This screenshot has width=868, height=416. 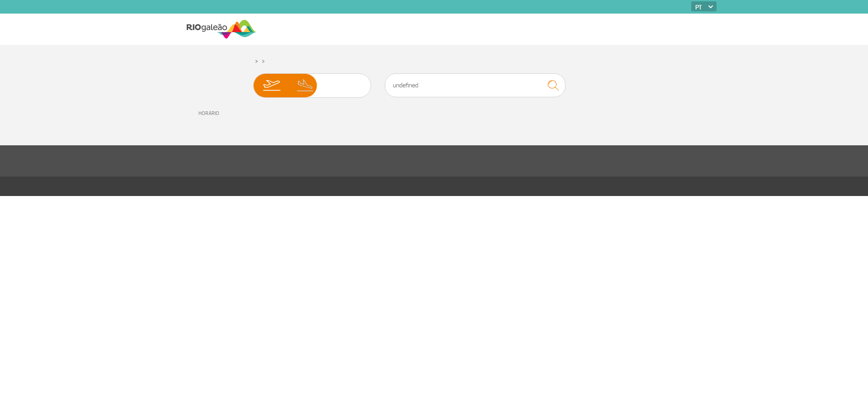 What do you see at coordinates (210, 113) in the screenshot?
I see `div: HORÁRIO` at bounding box center [210, 113].